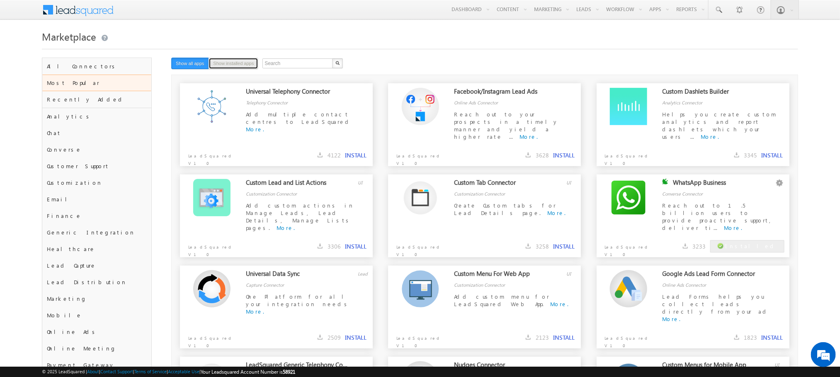 This screenshot has height=377, width=840. What do you see at coordinates (97, 332) in the screenshot?
I see `div: Online Ads` at bounding box center [97, 332].